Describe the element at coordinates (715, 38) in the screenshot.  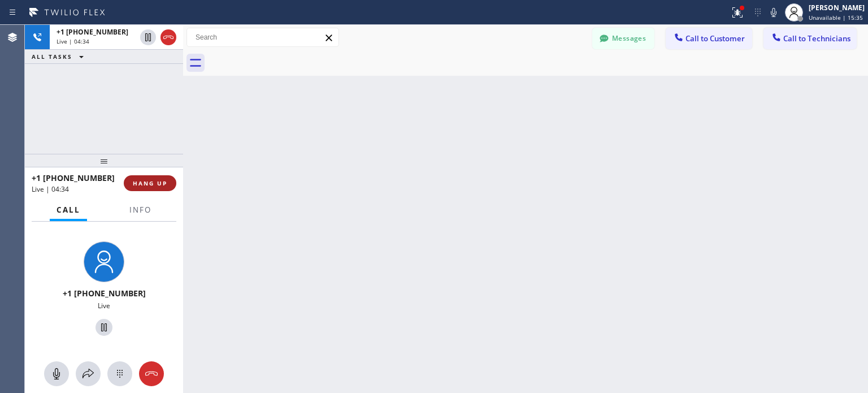
I see `span: Call to Customer` at that location.